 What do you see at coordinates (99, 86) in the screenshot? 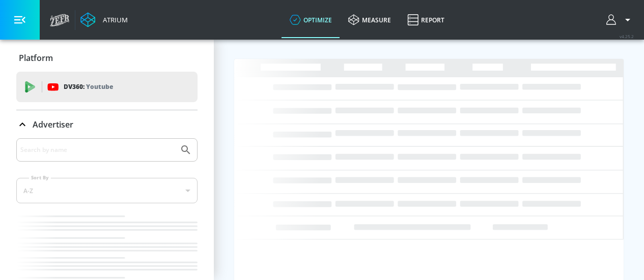
I see `p: Youtube` at bounding box center [99, 86].